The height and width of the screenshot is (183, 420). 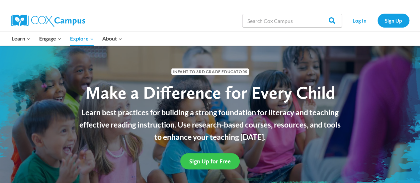 What do you see at coordinates (360, 20) in the screenshot?
I see `a: Log In` at bounding box center [360, 20].